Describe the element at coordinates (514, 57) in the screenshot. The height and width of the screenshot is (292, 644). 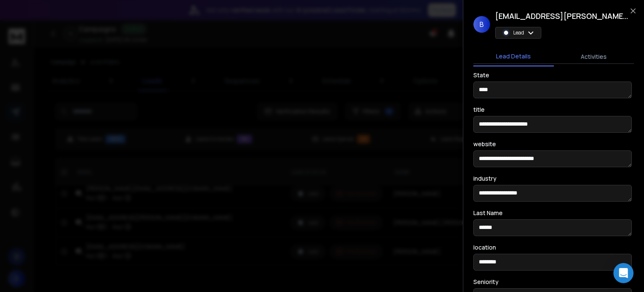
I see `button: Lead Details` at that location.